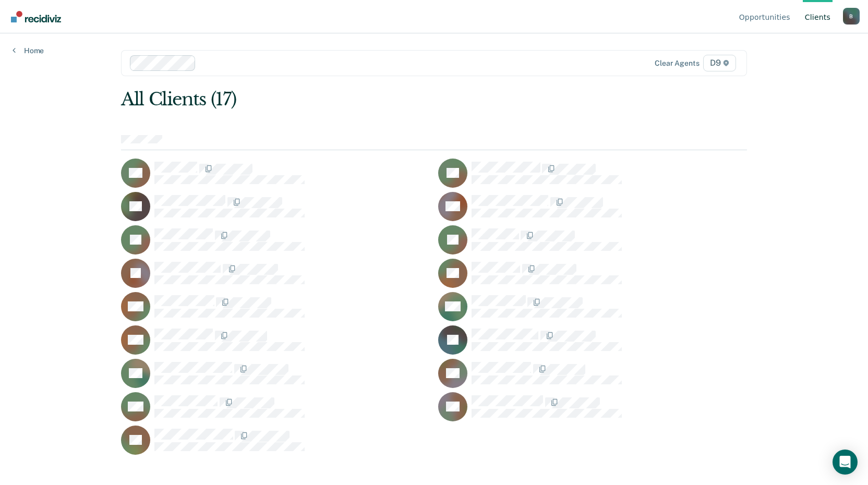  Describe the element at coordinates (28, 50) in the screenshot. I see `a: Home` at that location.